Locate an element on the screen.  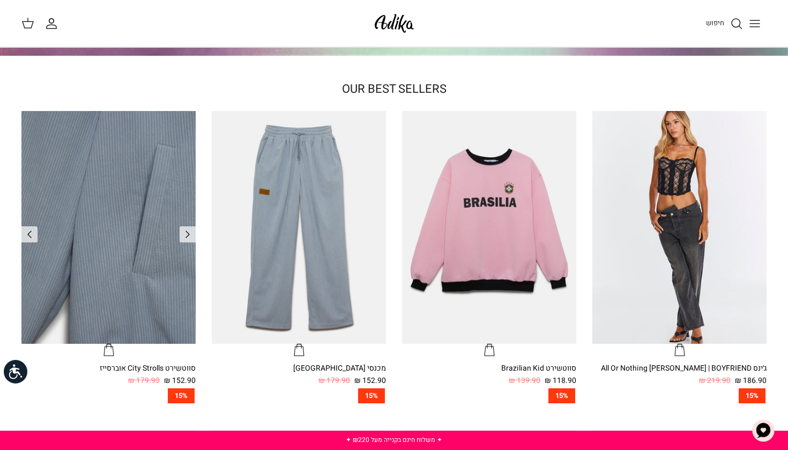
a: סווטשירט Brazilian Kid 118.90 ₪ 139.90 ₪ is located at coordinates (489, 374).